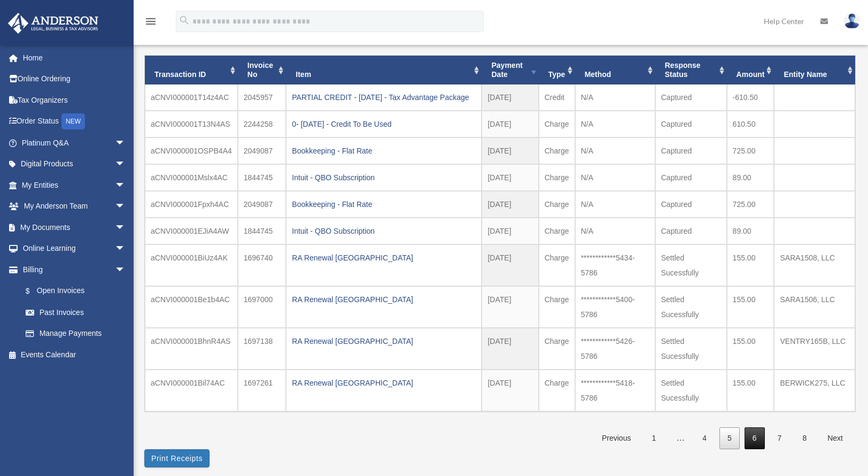  I want to click on td: aCNVI000001Fpxh4AC, so click(191, 204).